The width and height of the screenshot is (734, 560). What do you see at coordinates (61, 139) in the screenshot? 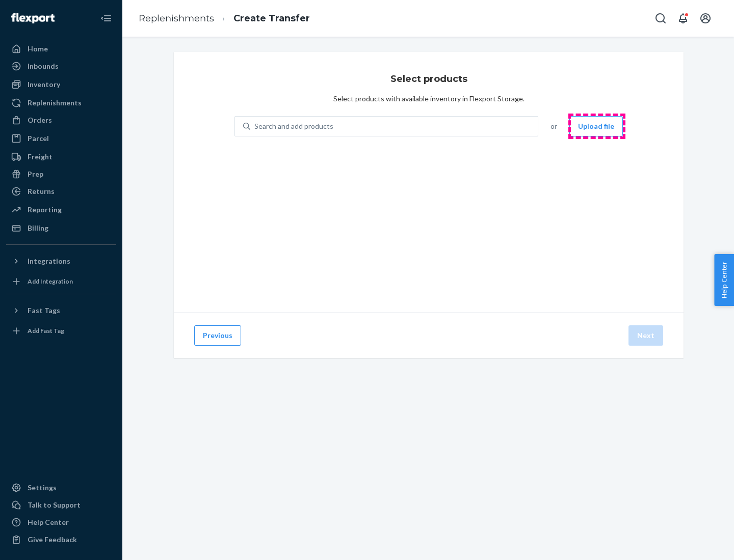
I see `a: Parcel` at bounding box center [61, 139].